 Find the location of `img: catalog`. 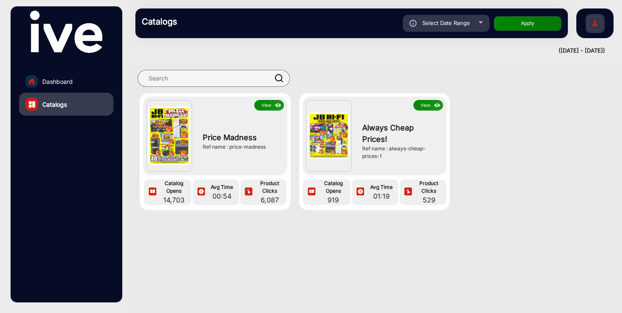

img: catalog is located at coordinates (32, 104).